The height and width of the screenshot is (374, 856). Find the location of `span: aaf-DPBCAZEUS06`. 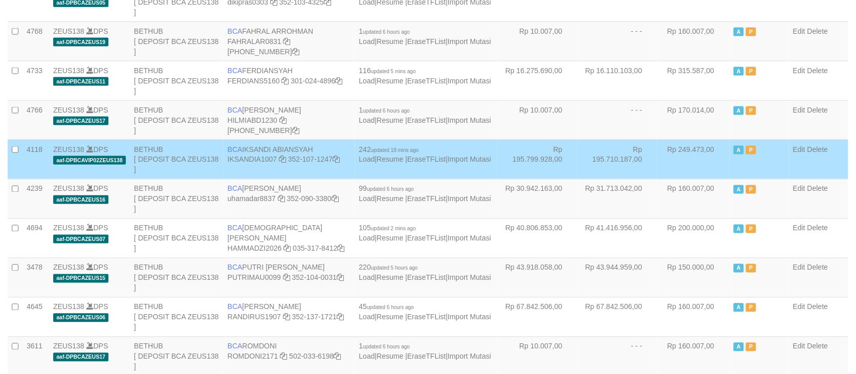

span: aaf-DPBCAZEUS06 is located at coordinates (81, 318).